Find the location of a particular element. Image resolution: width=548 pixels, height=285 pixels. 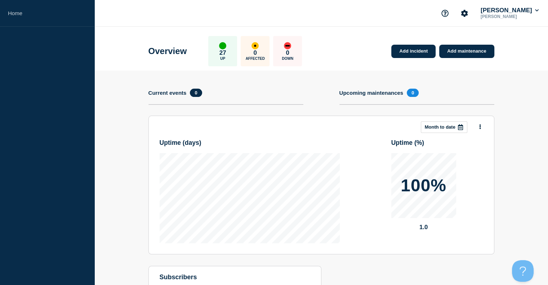

a: Add maintenance is located at coordinates (467, 51).